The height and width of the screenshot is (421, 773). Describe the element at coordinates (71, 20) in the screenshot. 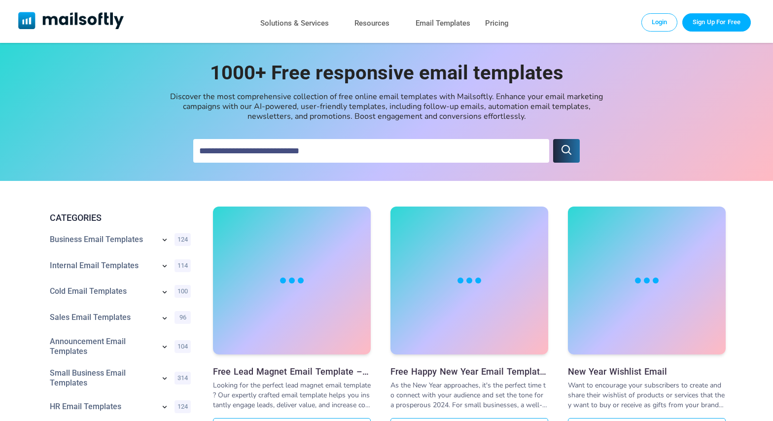

I see `img: Mailsoftly Logo` at that location.